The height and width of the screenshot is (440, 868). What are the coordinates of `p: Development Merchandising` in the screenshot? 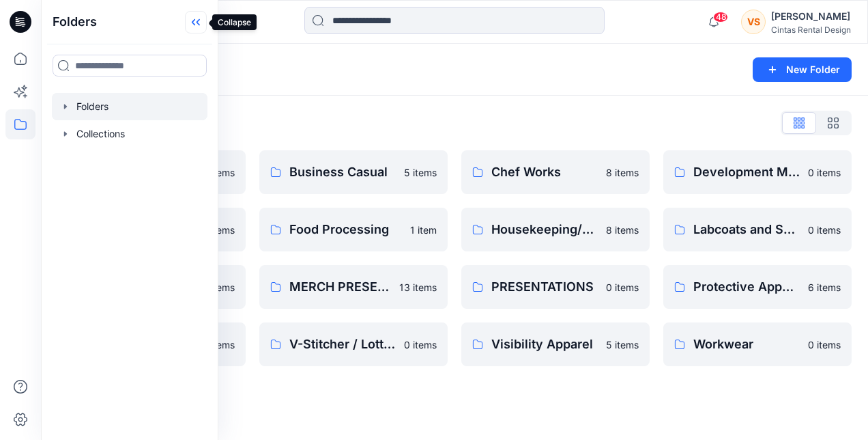 It's located at (747, 172).